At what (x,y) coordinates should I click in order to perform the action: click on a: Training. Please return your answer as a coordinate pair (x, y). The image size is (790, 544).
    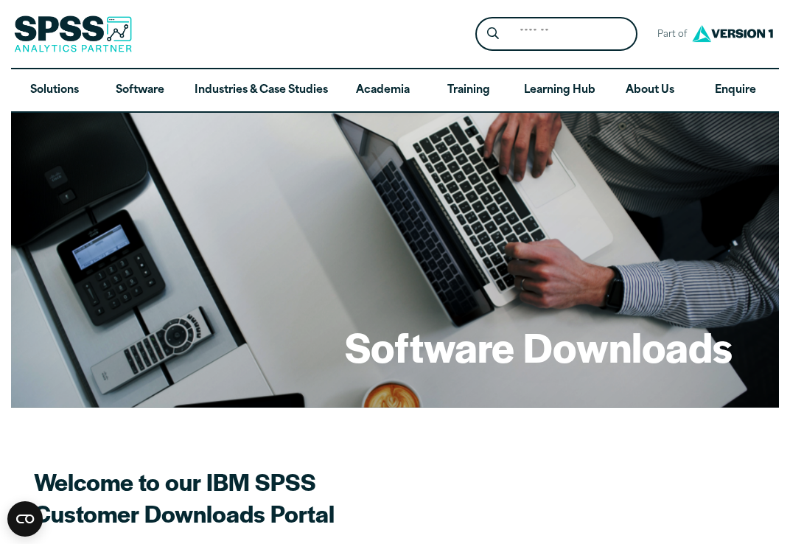
    Looking at the image, I should click on (468, 91).